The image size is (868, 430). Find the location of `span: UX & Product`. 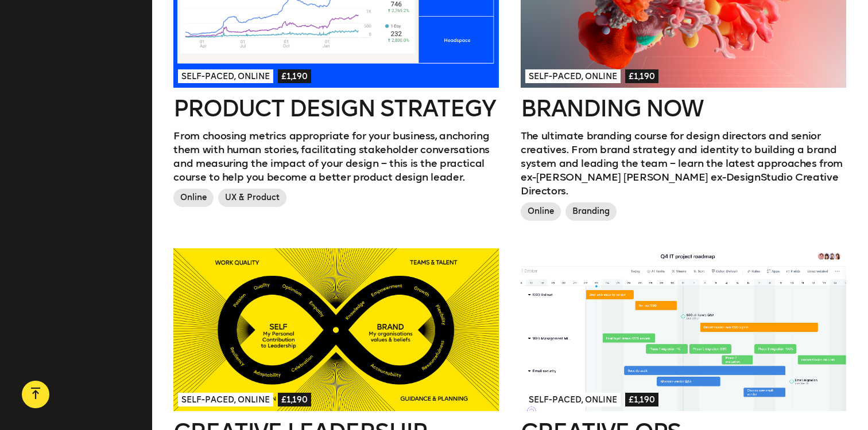

span: UX & Product is located at coordinates (252, 198).